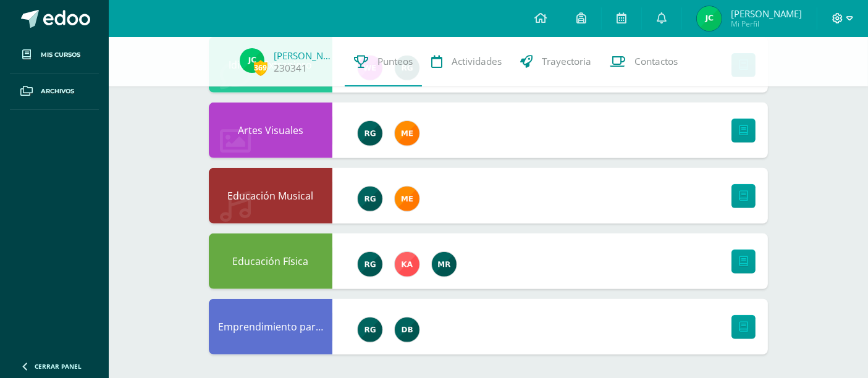  I want to click on div: Educación Musical, so click(271, 196).